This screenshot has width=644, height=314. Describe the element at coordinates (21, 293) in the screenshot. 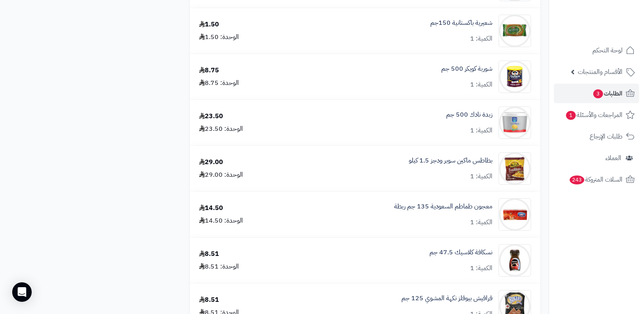

I see `div: Open Intercom Messenger` at that location.